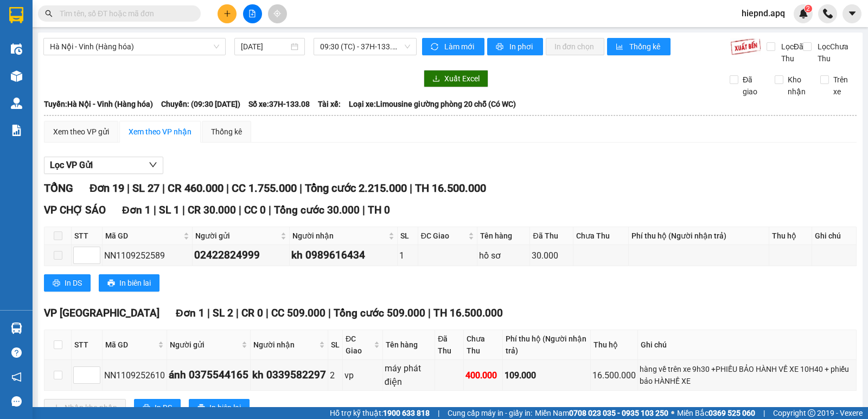 This screenshot has height=419, width=868. I want to click on span: CC 1.755.000, so click(264, 188).